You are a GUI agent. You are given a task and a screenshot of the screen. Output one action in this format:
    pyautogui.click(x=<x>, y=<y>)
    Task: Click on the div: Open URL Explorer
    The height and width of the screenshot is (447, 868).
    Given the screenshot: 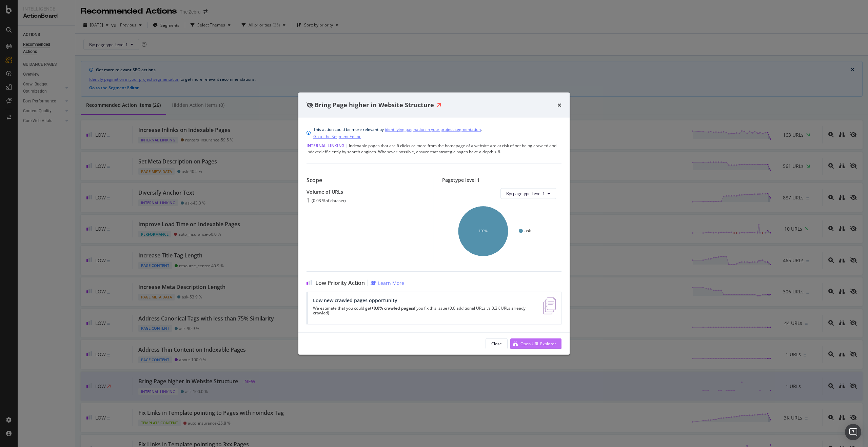 What is the action you would take?
    pyautogui.click(x=538, y=343)
    